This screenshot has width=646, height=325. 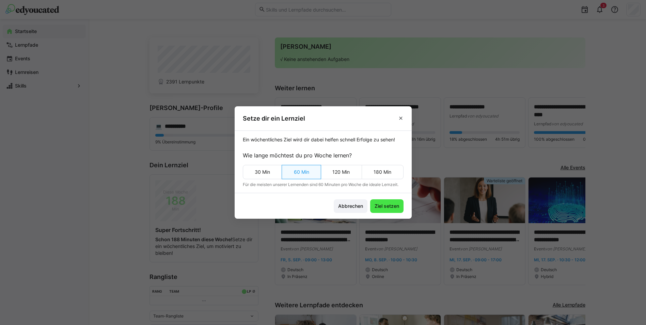 I want to click on eds-button-option: 180 Min, so click(x=382, y=172).